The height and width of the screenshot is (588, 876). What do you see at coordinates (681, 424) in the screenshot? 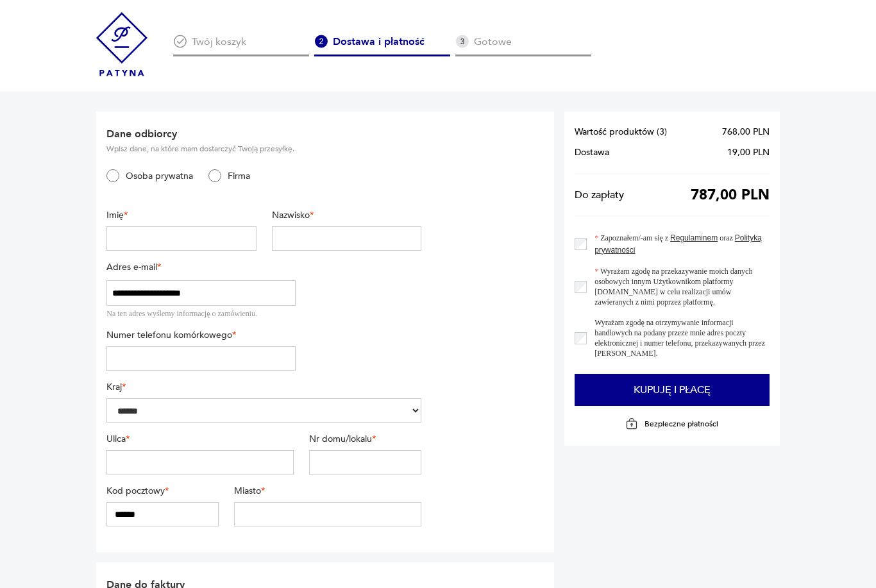
I see `p: Bezpieczne płatności` at bounding box center [681, 424].